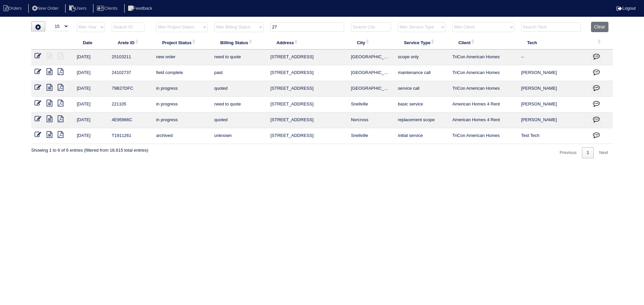  I want to click on a: 1, so click(588, 153).